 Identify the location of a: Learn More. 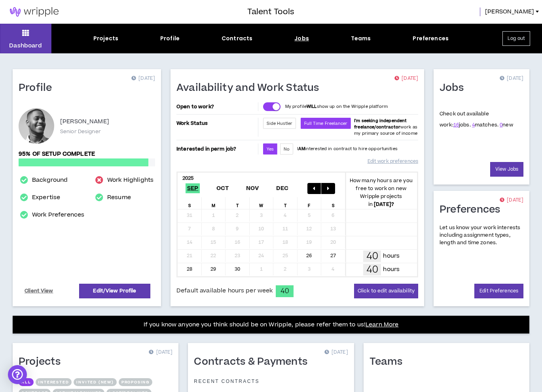
(381, 325).